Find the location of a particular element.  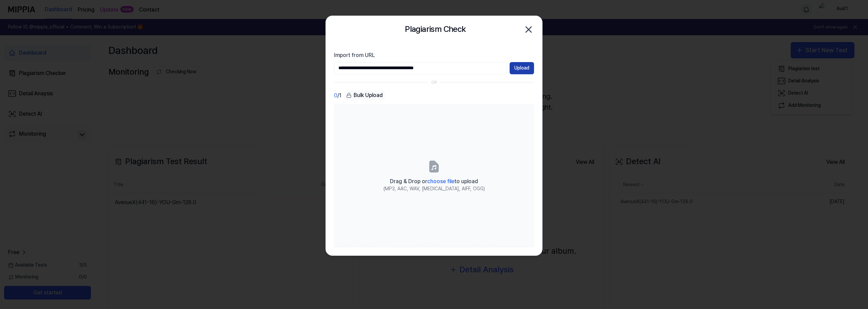

div: OR is located at coordinates (434, 83).